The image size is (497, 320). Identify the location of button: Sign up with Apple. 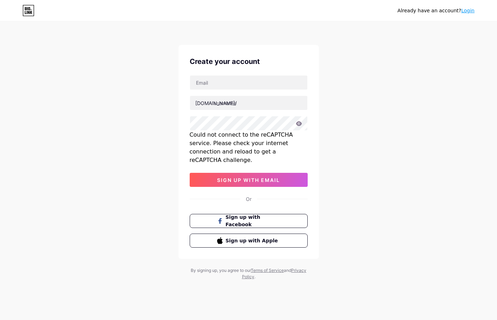
(249, 241).